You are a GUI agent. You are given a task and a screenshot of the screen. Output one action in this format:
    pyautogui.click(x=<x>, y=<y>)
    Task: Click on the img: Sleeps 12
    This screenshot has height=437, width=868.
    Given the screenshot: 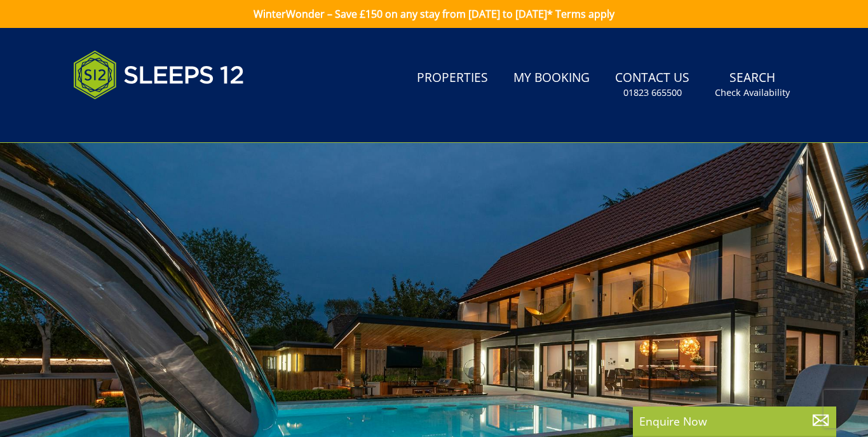 What is the action you would take?
    pyautogui.click(x=158, y=75)
    